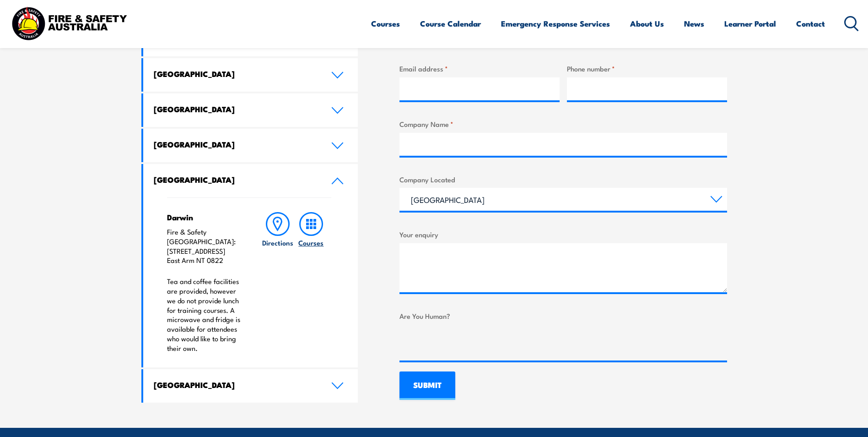  What do you see at coordinates (311, 242) in the screenshot?
I see `h6: Courses` at bounding box center [311, 242].